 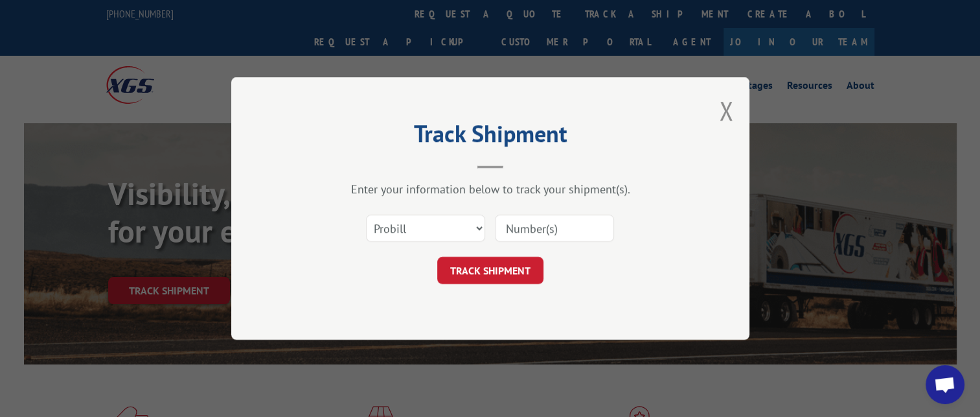 I want to click on button: Close modal, so click(x=726, y=110).